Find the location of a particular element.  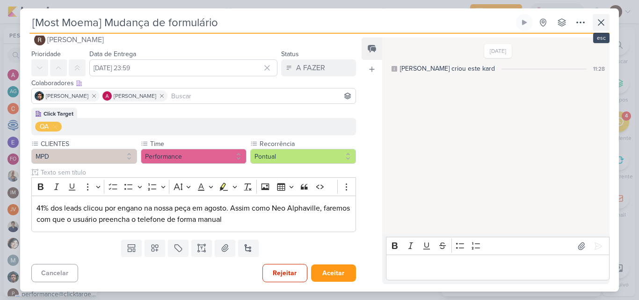

button: Aceitar is located at coordinates (334, 273).